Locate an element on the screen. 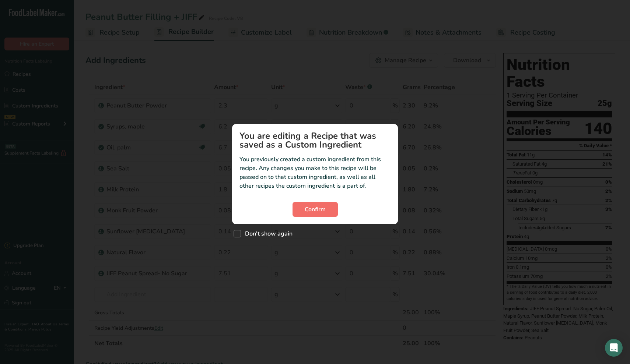  button: Confirm is located at coordinates (315, 209).